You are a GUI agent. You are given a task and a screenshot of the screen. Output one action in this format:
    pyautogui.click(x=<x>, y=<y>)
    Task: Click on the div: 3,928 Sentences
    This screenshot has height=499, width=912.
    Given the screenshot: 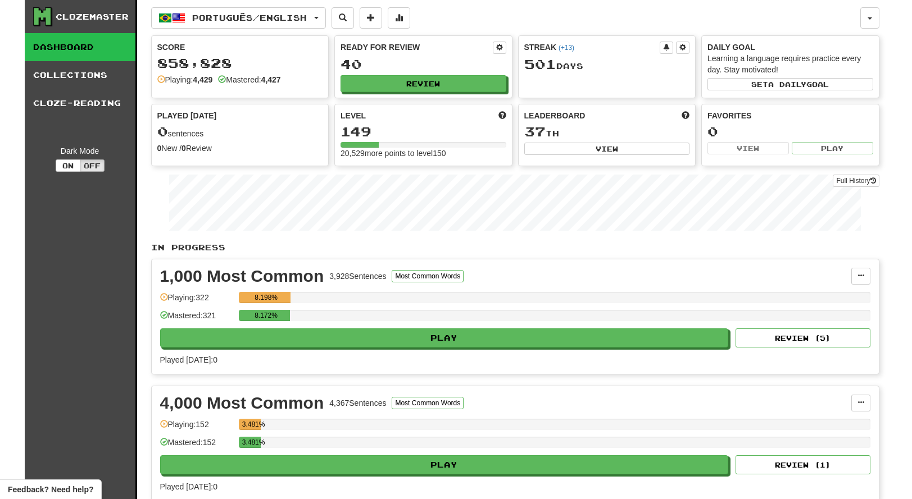 What is the action you would take?
    pyautogui.click(x=357, y=276)
    